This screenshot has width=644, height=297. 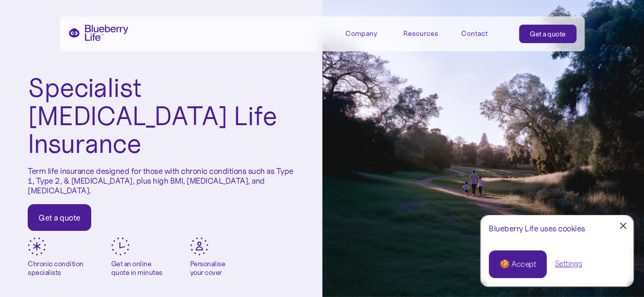 I want to click on a: Contact, so click(x=485, y=33).